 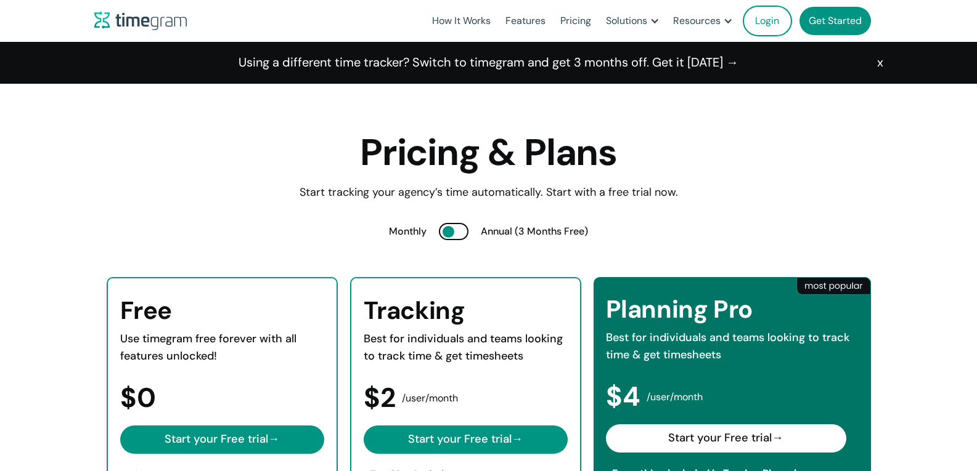 I want to click on h3: Tracking, so click(x=465, y=311).